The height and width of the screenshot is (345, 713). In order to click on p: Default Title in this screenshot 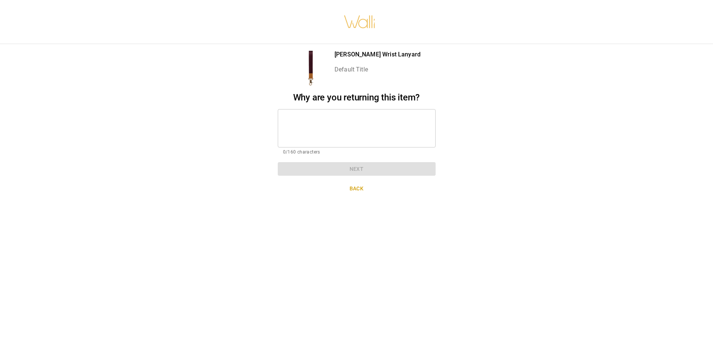, I will do `click(378, 70)`.